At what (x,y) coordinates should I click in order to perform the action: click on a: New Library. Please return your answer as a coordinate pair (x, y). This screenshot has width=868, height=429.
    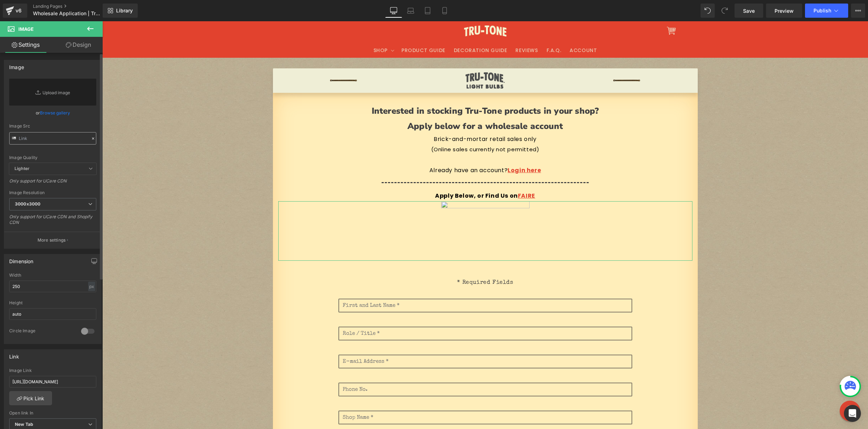
    Looking at the image, I should click on (120, 11).